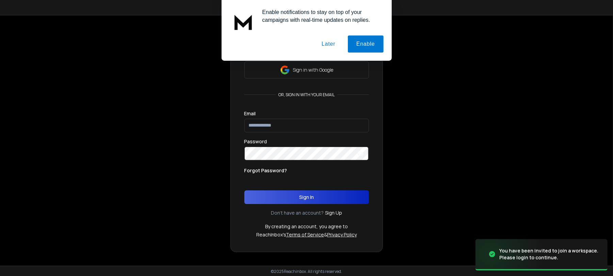  I want to click on p: Sign in with Google, so click(313, 70).